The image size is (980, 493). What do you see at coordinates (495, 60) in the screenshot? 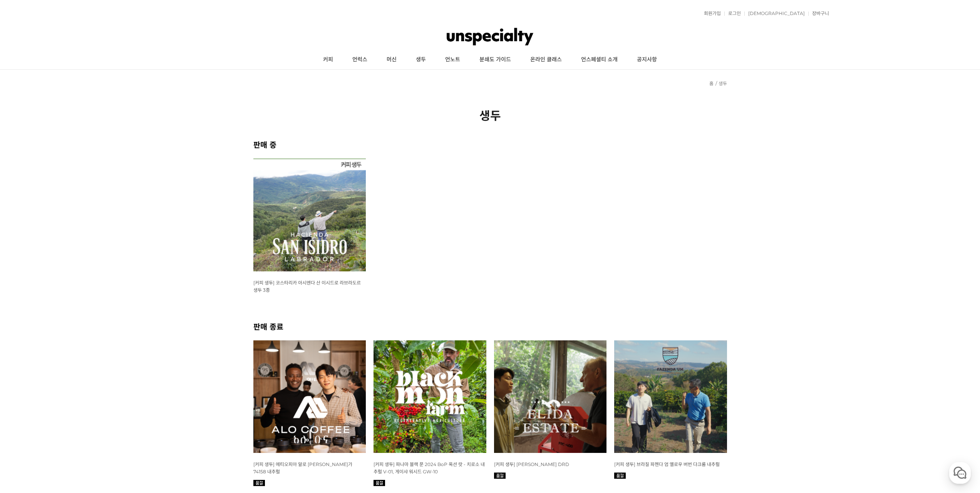
I see `a: 분쇄도 가이드` at bounding box center [495, 60].